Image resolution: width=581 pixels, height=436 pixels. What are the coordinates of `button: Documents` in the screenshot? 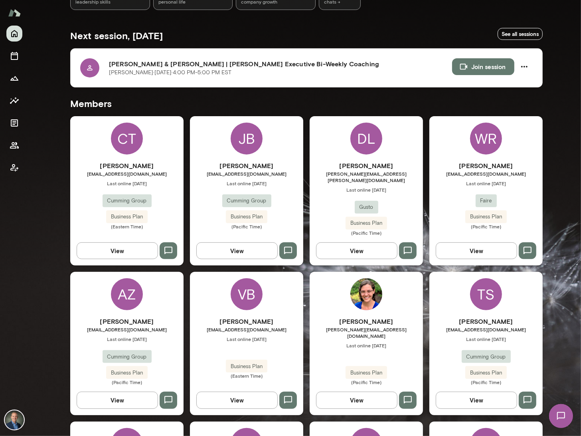 It's located at (14, 123).